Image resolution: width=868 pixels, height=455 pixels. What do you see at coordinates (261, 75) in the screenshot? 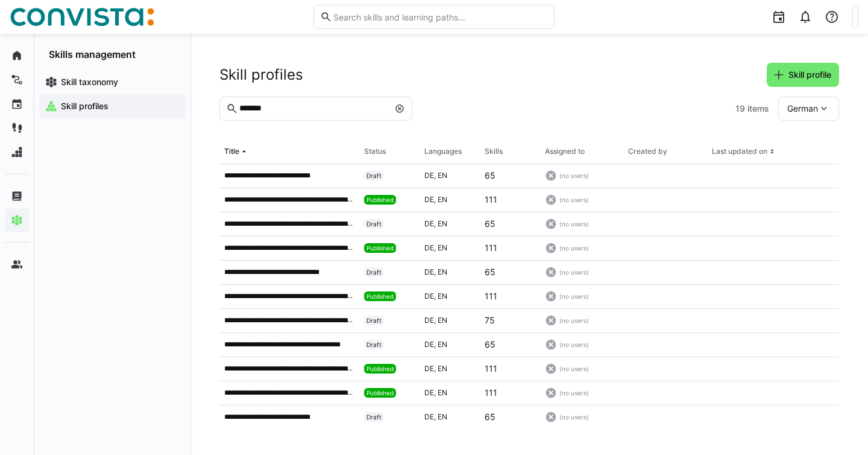
I see `h2: Skill profiles` at bounding box center [261, 75].